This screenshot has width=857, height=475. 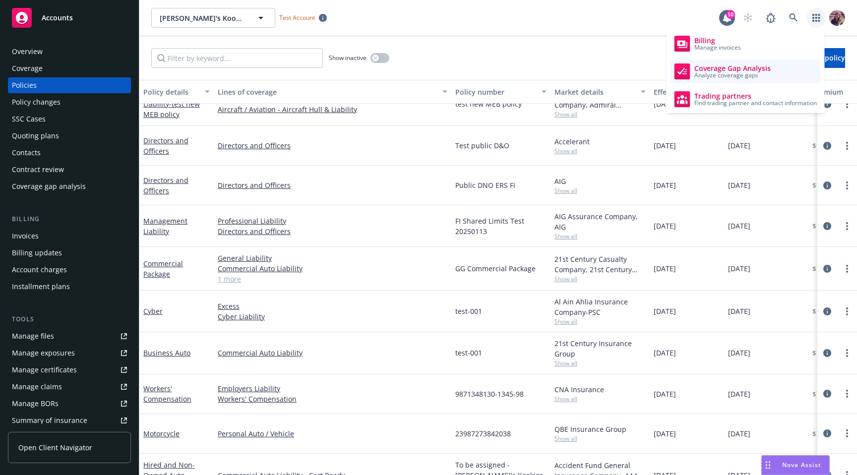 I want to click on div: Accelerant, so click(x=600, y=141).